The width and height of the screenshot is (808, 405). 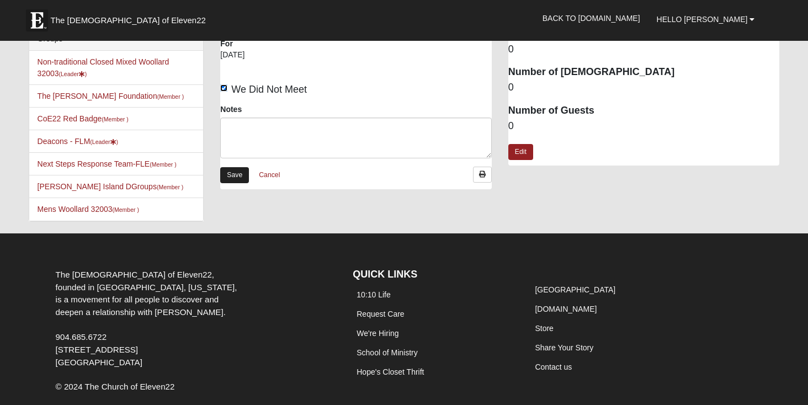 I want to click on h4: QUICK LINKS, so click(x=433, y=275).